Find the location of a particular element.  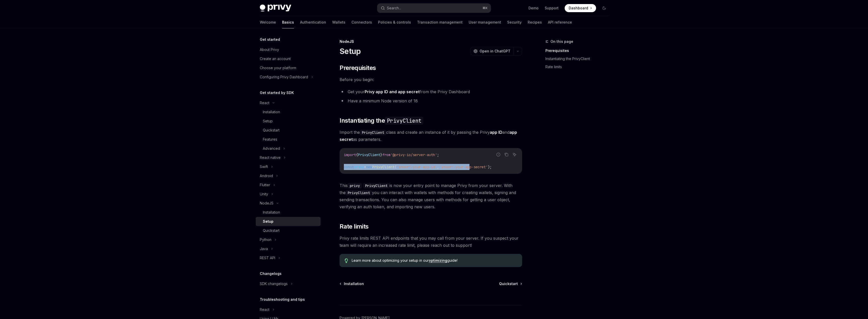

a: Support is located at coordinates (552, 8).